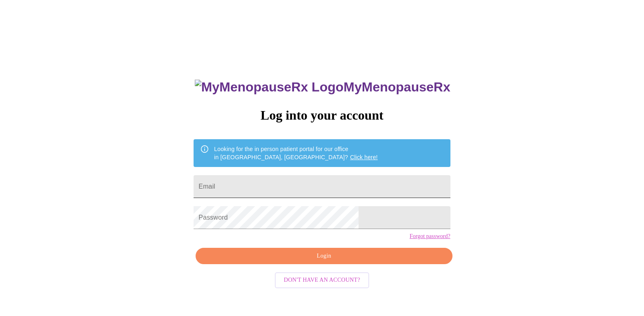  Describe the element at coordinates (364, 157) in the screenshot. I see `a: Click here!` at that location.